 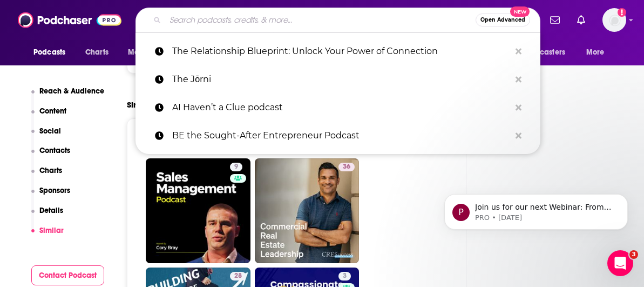 I want to click on button: Reach & Audience, so click(x=68, y=96).